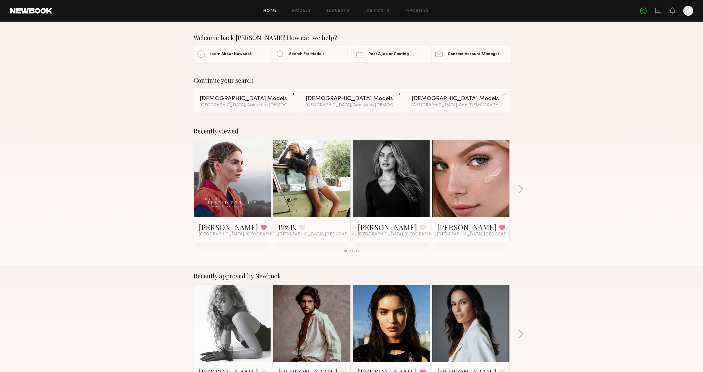  What do you see at coordinates (417, 11) in the screenshot?
I see `a: Favorites` at bounding box center [417, 11].